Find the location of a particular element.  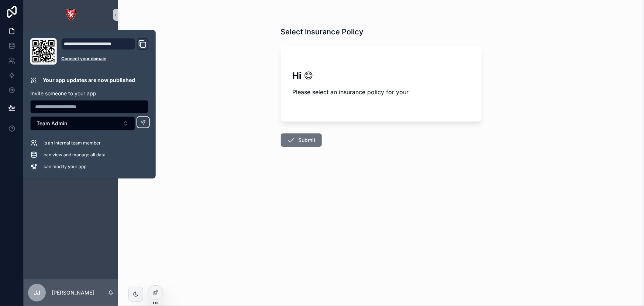

button: Select Button is located at coordinates (83, 123).